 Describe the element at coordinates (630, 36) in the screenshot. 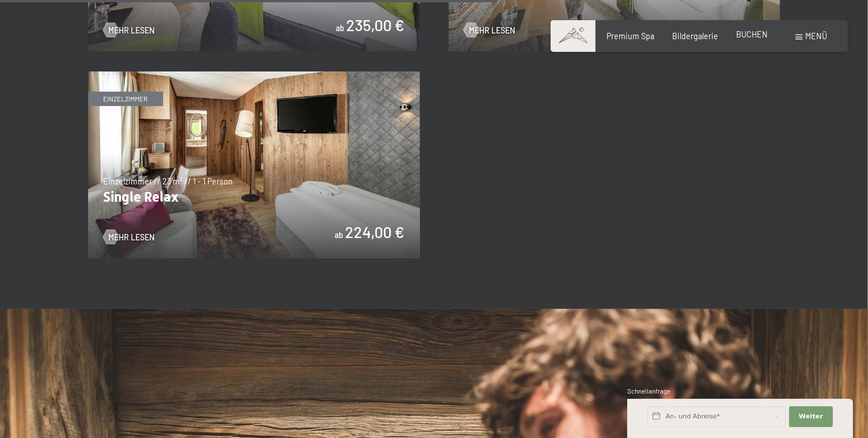

I see `span: Premium Spa` at that location.